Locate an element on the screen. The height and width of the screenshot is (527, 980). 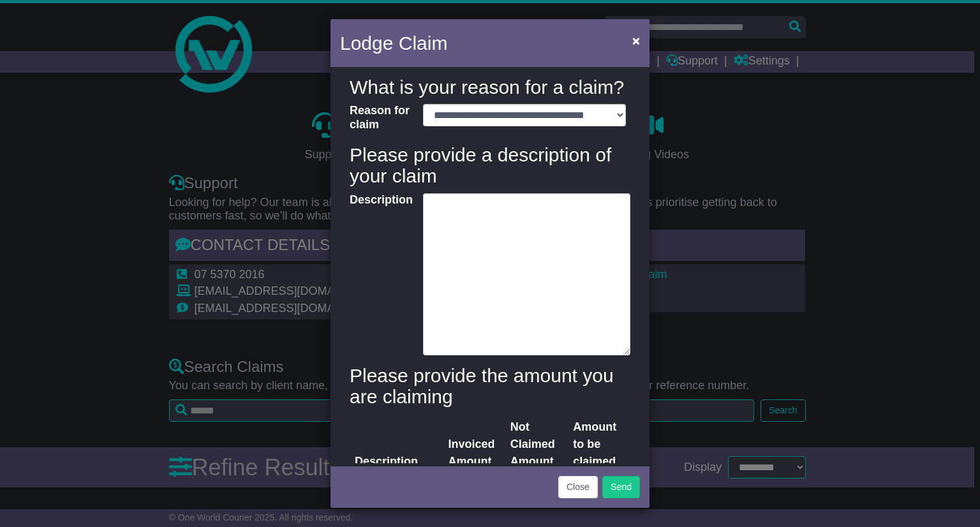
label: Description is located at coordinates (380, 273).